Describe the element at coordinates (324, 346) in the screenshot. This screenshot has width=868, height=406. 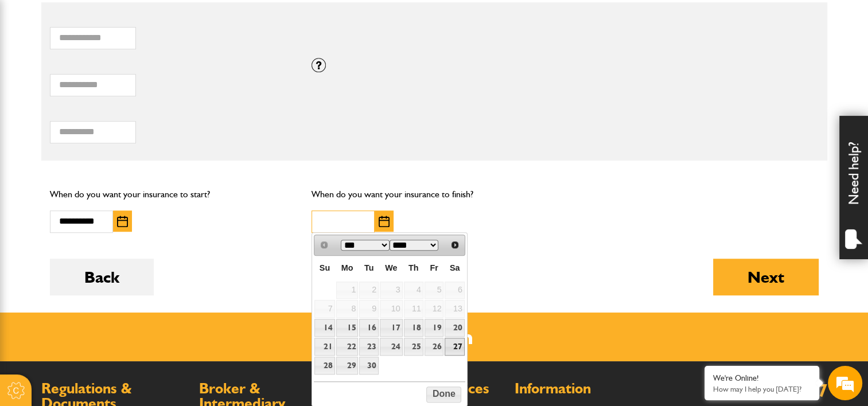
I see `a: 21` at that location.